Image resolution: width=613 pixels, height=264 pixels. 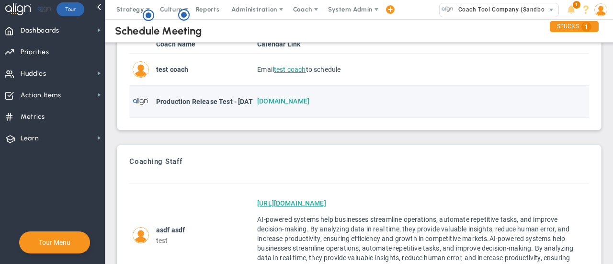 What do you see at coordinates (141, 235) in the screenshot?
I see `img: asdf asdf` at bounding box center [141, 235].